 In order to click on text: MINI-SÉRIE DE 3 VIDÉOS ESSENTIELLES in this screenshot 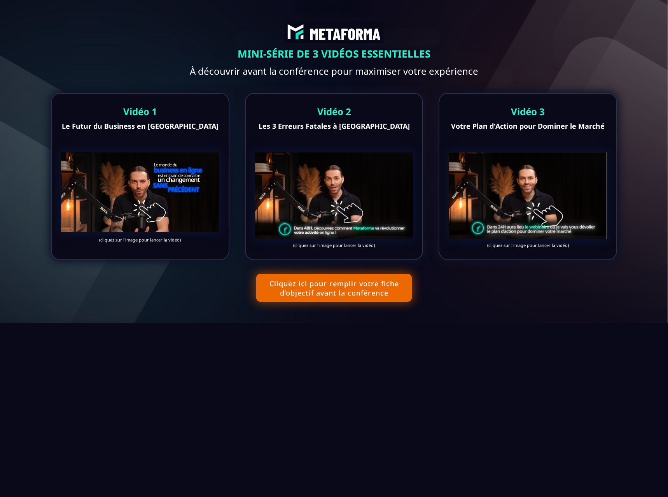, I will do `click(334, 54)`.